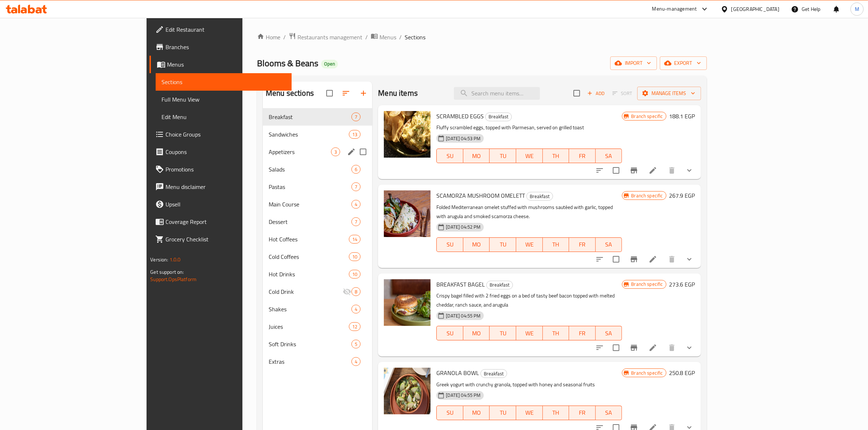 The width and height of the screenshot is (868, 430). I want to click on button: show more, so click(689, 259).